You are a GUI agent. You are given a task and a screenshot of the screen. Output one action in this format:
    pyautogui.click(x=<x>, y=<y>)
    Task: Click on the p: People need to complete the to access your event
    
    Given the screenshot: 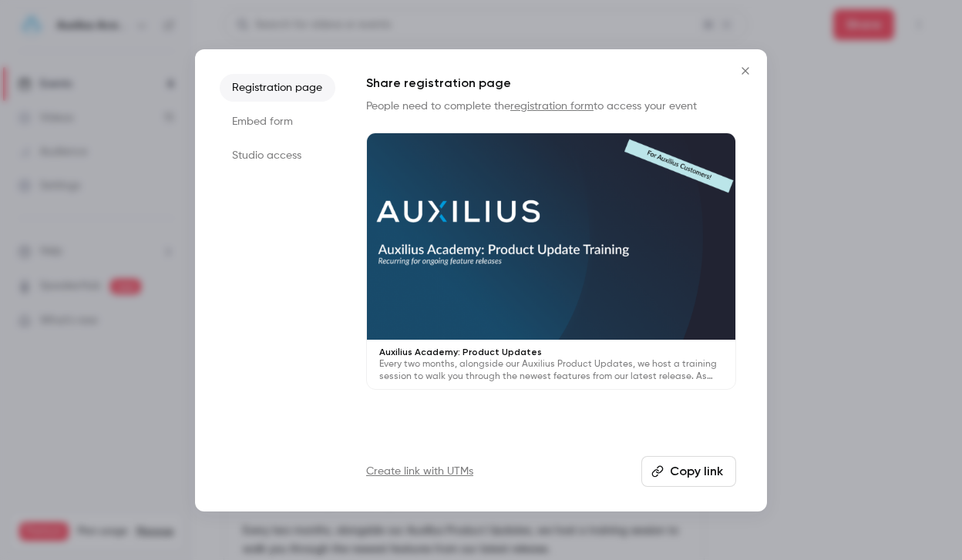 What is the action you would take?
    pyautogui.click(x=551, y=106)
    